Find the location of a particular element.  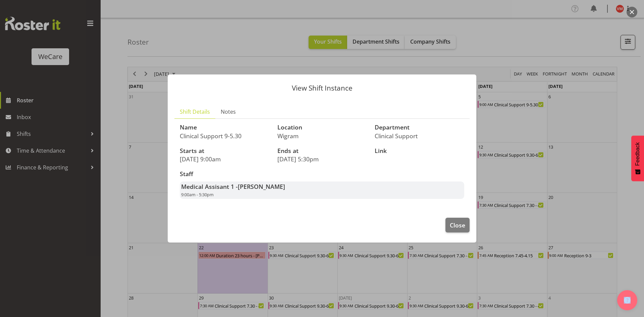

button: Feedback - Show survey is located at coordinates (637, 158).